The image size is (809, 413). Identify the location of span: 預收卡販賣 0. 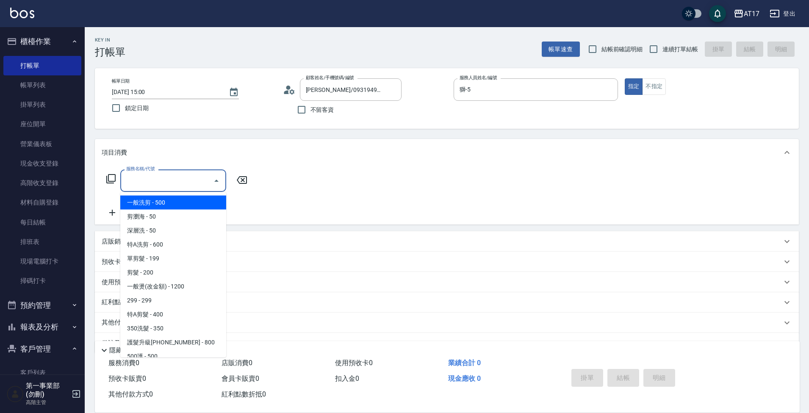
(127, 378).